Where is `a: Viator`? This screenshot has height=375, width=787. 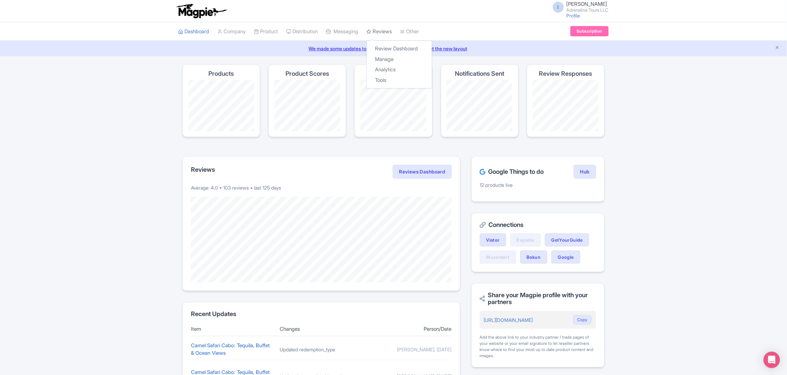
a: Viator is located at coordinates (493, 240).